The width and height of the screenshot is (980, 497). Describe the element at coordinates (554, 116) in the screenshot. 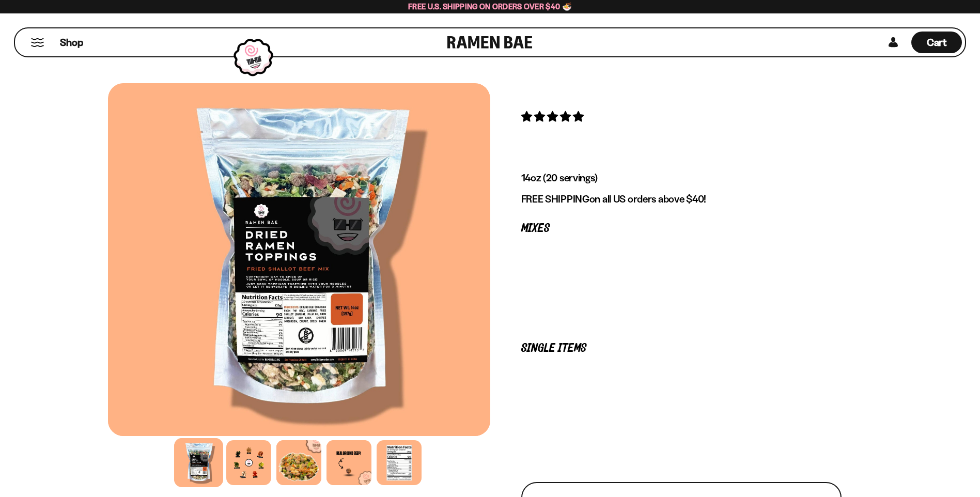

I see `span: 4.82 stars` at that location.